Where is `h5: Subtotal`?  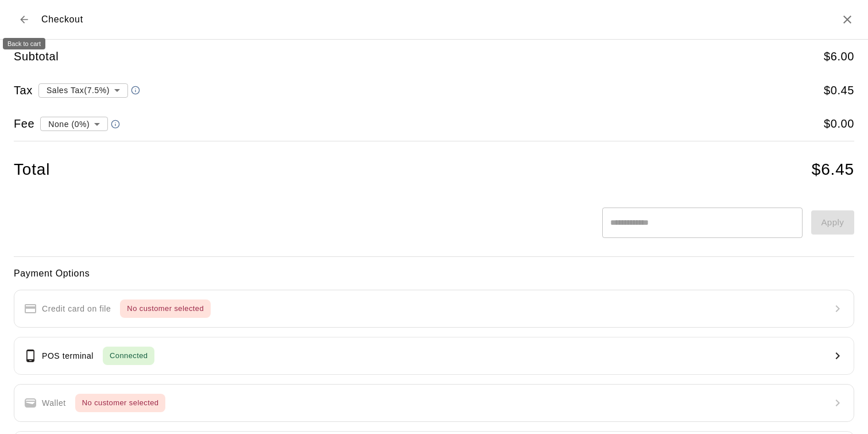 h5: Subtotal is located at coordinates (36, 56).